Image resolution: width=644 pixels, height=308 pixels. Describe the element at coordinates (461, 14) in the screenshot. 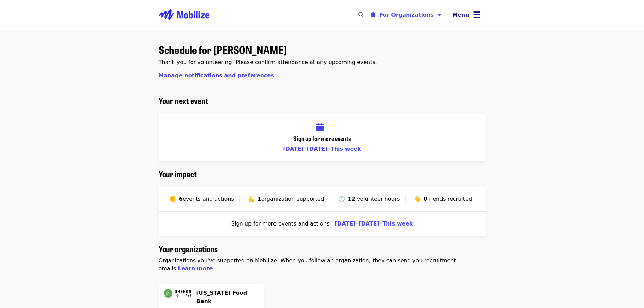

I see `span: Menu` at that location.